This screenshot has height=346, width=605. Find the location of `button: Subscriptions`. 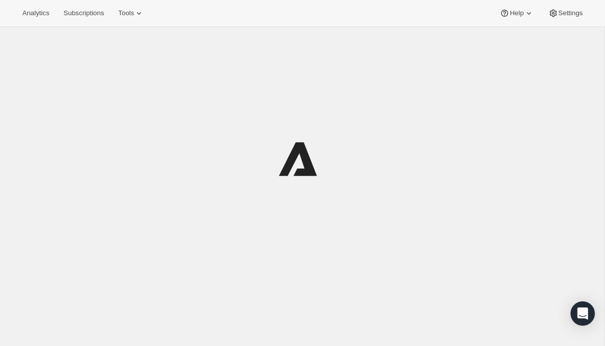

button: Subscriptions is located at coordinates (84, 13).